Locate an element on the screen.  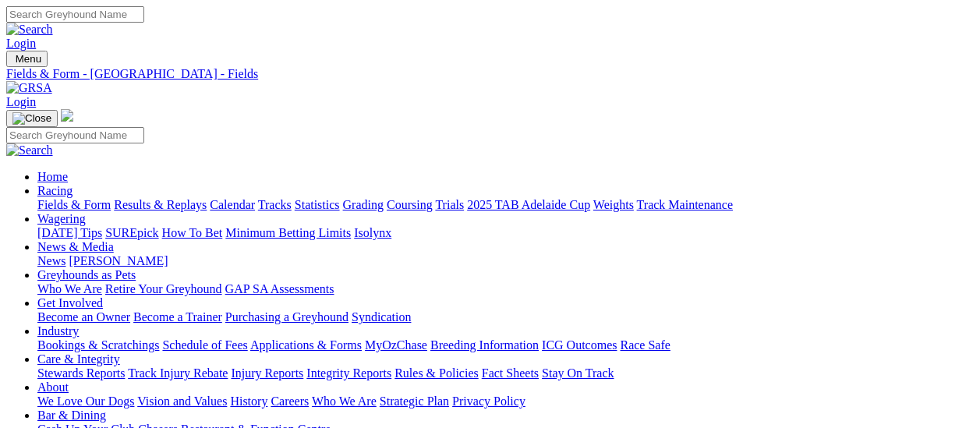
a: News is located at coordinates (51, 261).